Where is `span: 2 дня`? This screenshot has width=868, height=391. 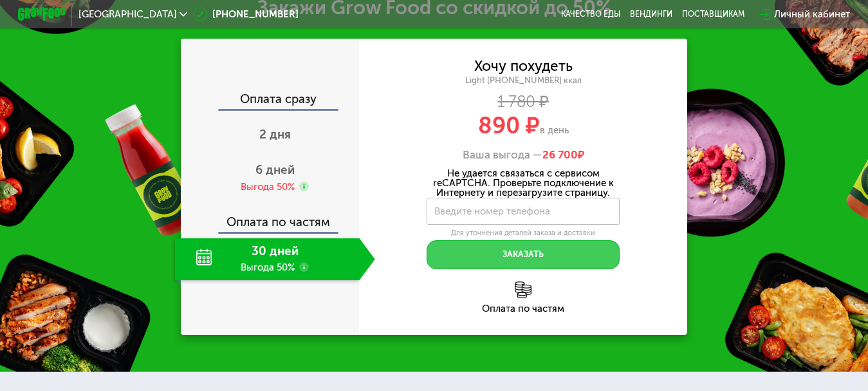
span: 2 дня is located at coordinates (275, 134).